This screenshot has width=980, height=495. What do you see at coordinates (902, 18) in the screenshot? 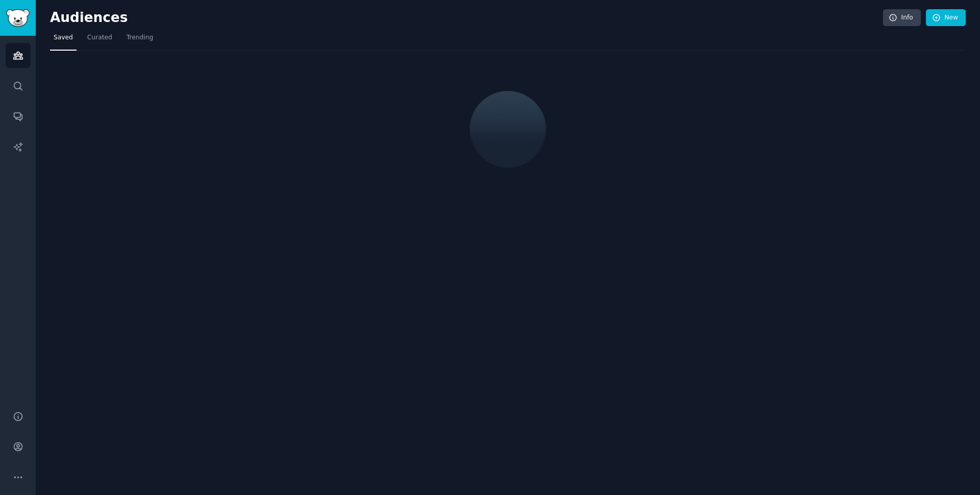
I see `a: Info` at bounding box center [902, 18].